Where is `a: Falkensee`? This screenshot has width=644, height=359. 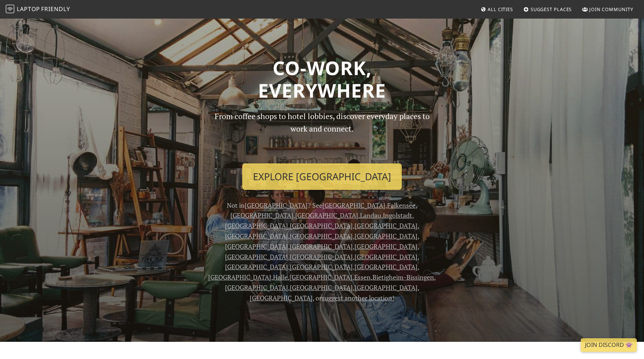
a: Falkensee is located at coordinates (401, 205).